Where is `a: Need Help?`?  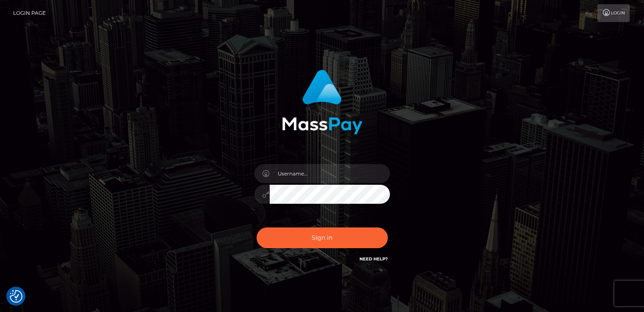
a: Need Help? is located at coordinates (373, 259).